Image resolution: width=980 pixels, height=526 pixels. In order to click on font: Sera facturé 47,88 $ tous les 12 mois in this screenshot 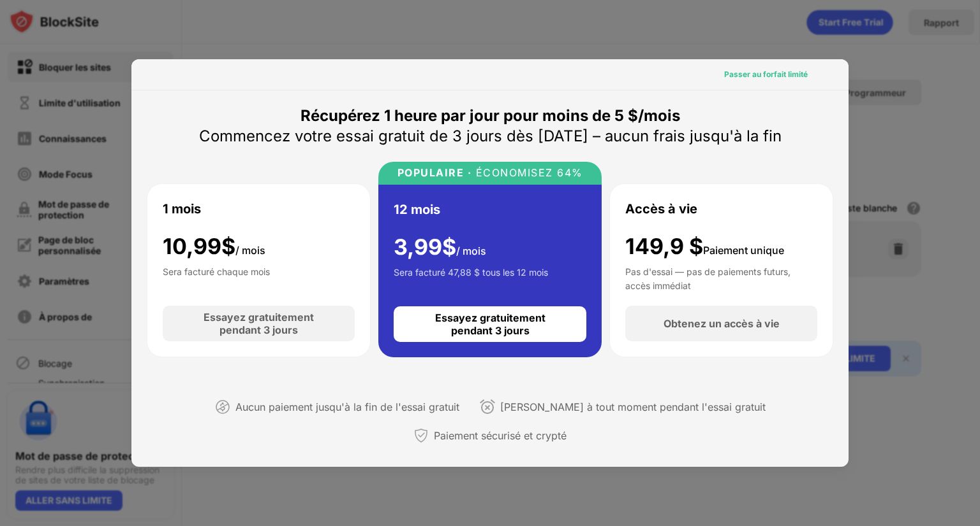, I will do `click(471, 272)`.